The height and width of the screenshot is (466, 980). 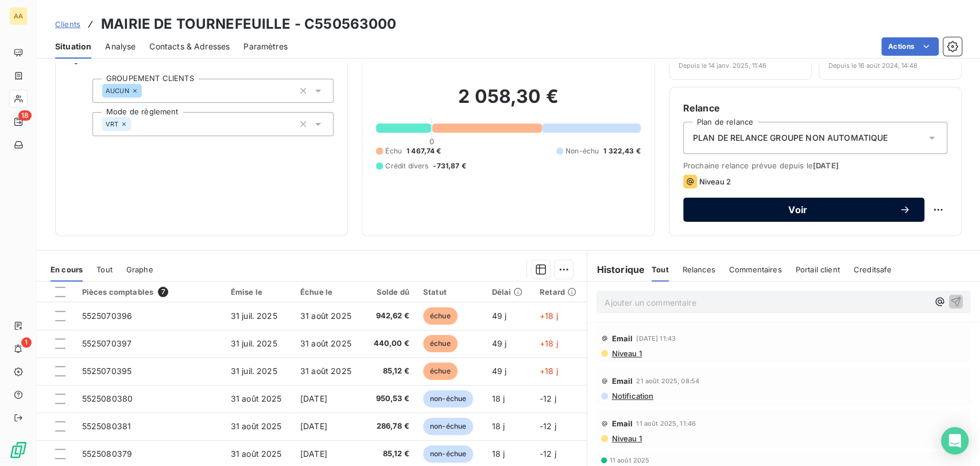 What do you see at coordinates (818, 269) in the screenshot?
I see `span: Portail client` at bounding box center [818, 269].